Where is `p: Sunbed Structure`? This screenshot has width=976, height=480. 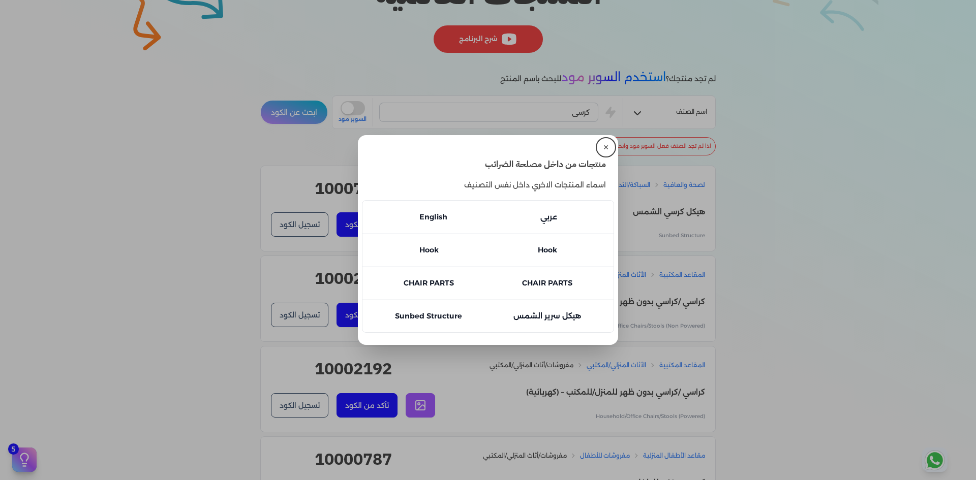 p: Sunbed Structure is located at coordinates (429, 316).